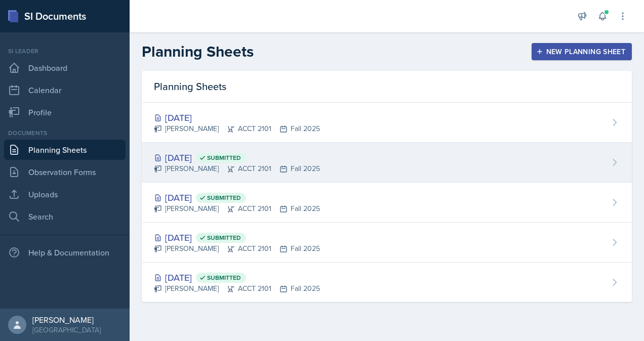  What do you see at coordinates (65, 112) in the screenshot?
I see `a: Profile` at bounding box center [65, 112].